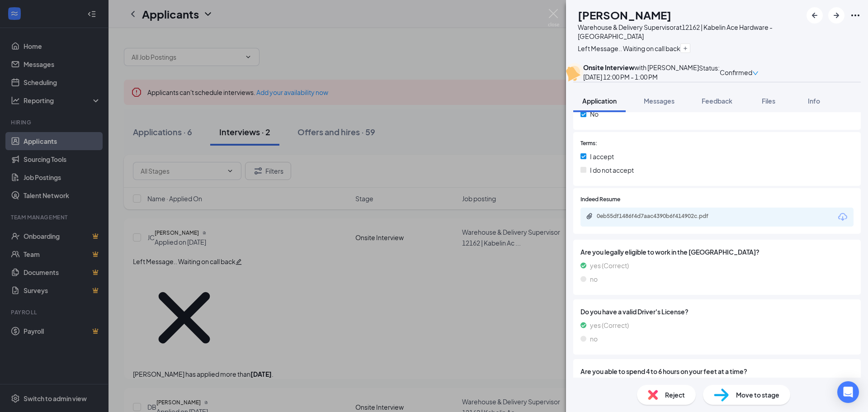  What do you see at coordinates (608, 67) in the screenshot?
I see `b: Onsite Interview` at bounding box center [608, 67].